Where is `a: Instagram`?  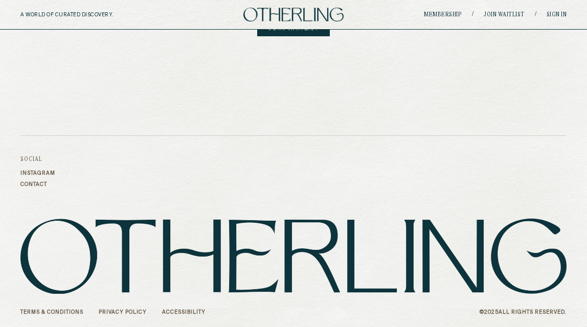
a: Instagram is located at coordinates (38, 173).